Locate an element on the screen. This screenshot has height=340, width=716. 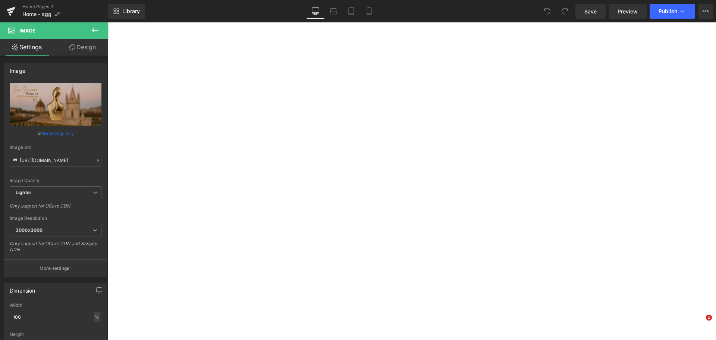
span: Publish is located at coordinates (668, 11).